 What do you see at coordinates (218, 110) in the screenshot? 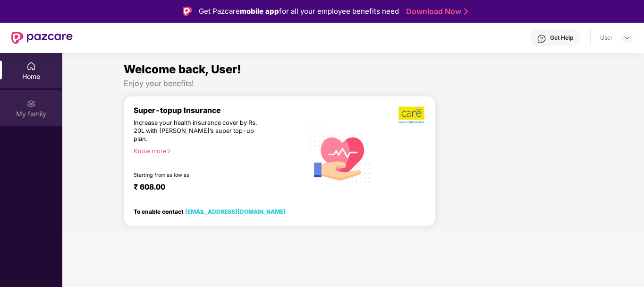
I see `div: Super-topup Insurance` at bounding box center [218, 110].